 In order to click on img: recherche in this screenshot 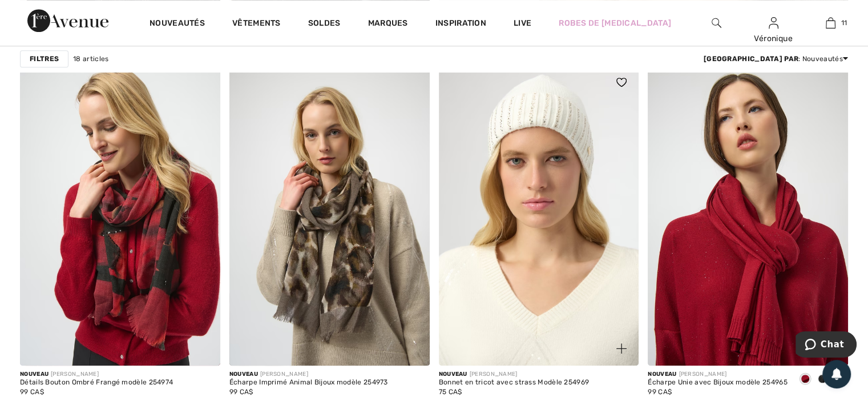, I will do `click(717, 23)`.